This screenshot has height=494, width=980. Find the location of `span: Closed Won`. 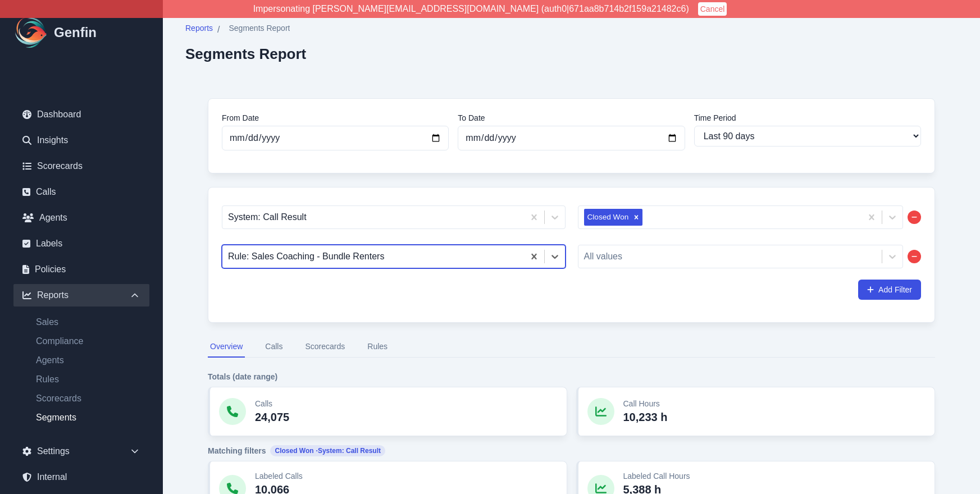

span: Closed Won is located at coordinates (327, 451).